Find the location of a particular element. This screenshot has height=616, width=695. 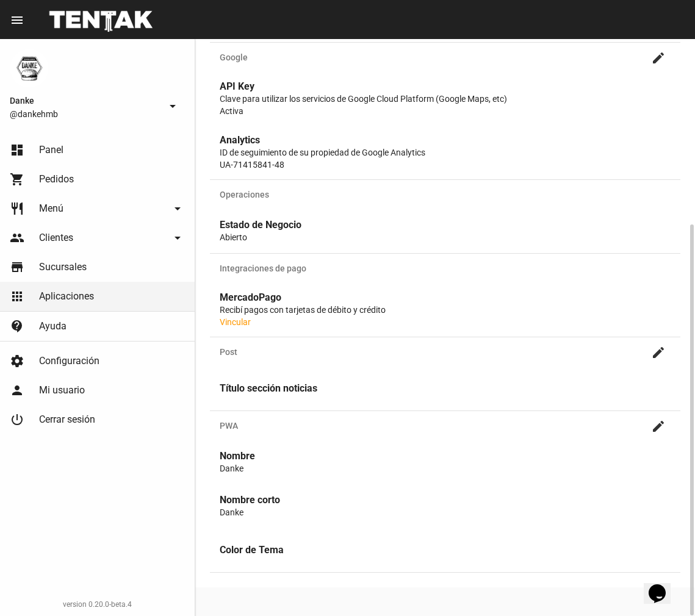

strong: Analytics is located at coordinates (239, 140).